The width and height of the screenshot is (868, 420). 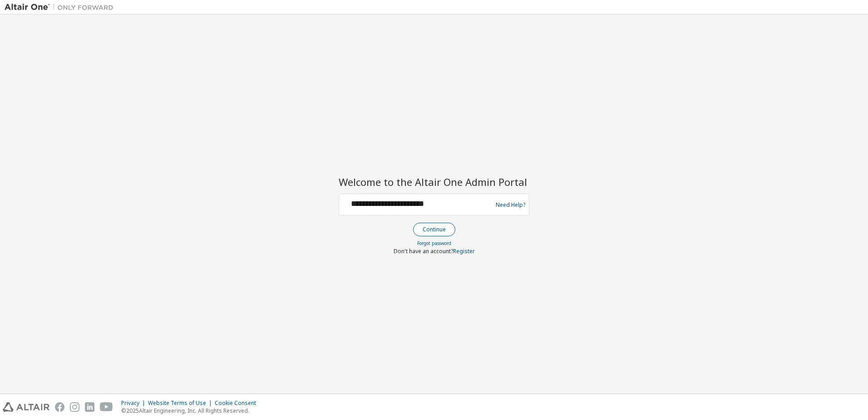 What do you see at coordinates (238, 403) in the screenshot?
I see `div: Cookie Consent` at bounding box center [238, 403].